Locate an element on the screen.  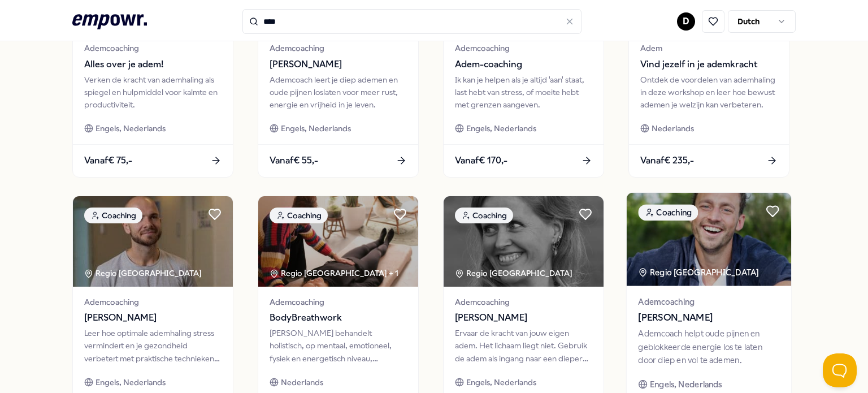
div: Ik kan je helpen als je altijd 'aan' staat, last hebt van stress, of moeite hebt met grenzen aang... is located at coordinates (523, 93).